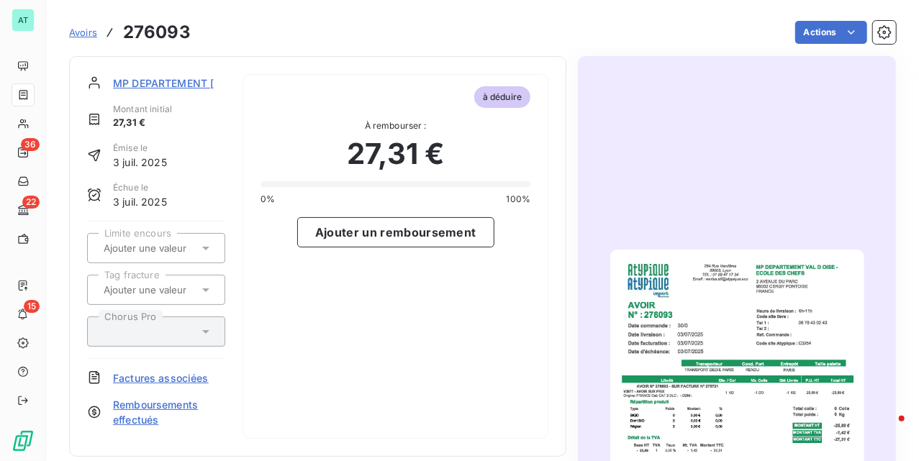  Describe the element at coordinates (32, 307) in the screenshot. I see `span: 15` at that location.